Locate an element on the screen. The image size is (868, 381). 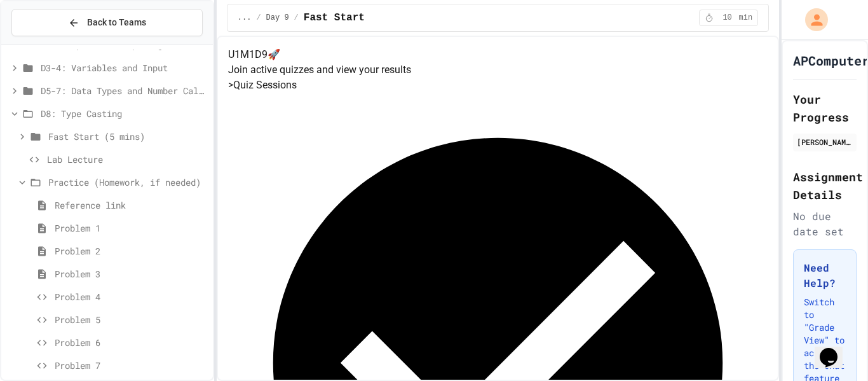
span: D5-7: Data Types and Number Calculations is located at coordinates (124, 90).